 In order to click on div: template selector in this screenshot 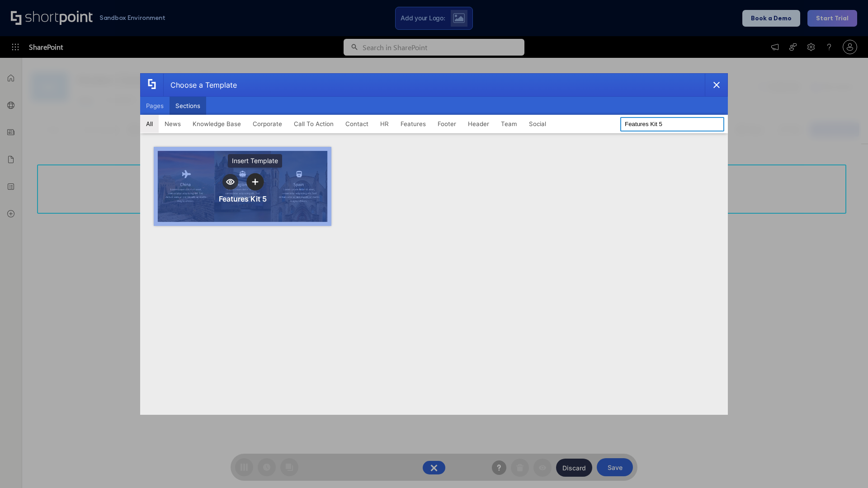, I will do `click(434, 244)`.